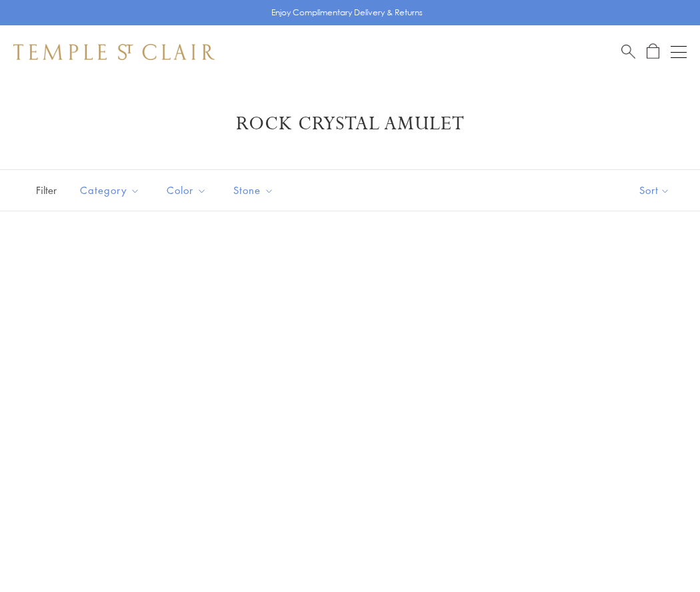  What do you see at coordinates (254, 190) in the screenshot?
I see `button: Stone` at bounding box center [254, 190].